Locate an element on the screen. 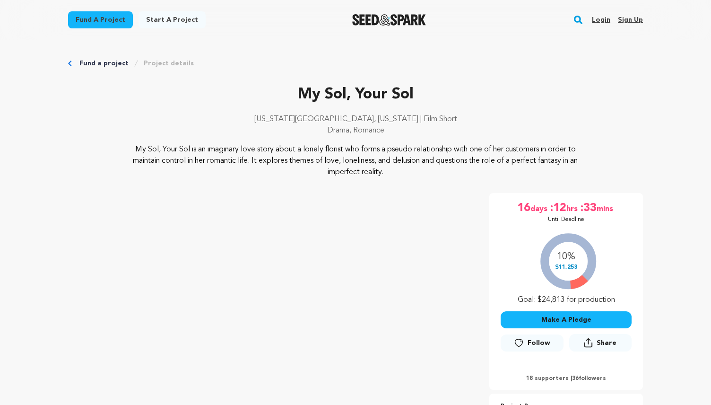 The image size is (711, 405). a: Start a project is located at coordinates (172, 20).